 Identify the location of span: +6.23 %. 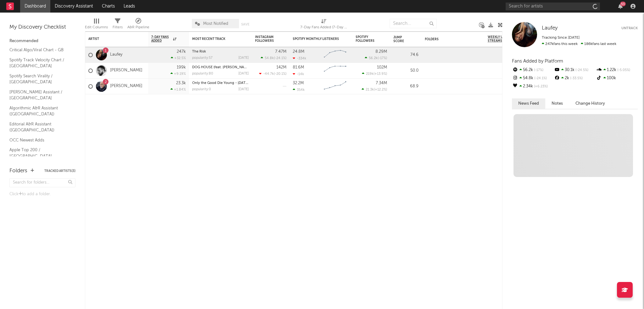
(540, 87).